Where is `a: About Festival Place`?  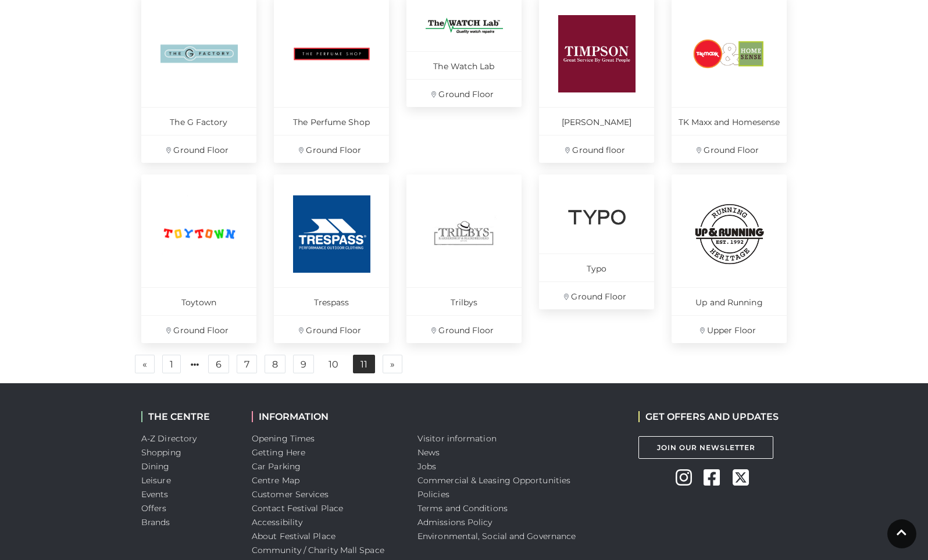 a: About Festival Place is located at coordinates (294, 536).